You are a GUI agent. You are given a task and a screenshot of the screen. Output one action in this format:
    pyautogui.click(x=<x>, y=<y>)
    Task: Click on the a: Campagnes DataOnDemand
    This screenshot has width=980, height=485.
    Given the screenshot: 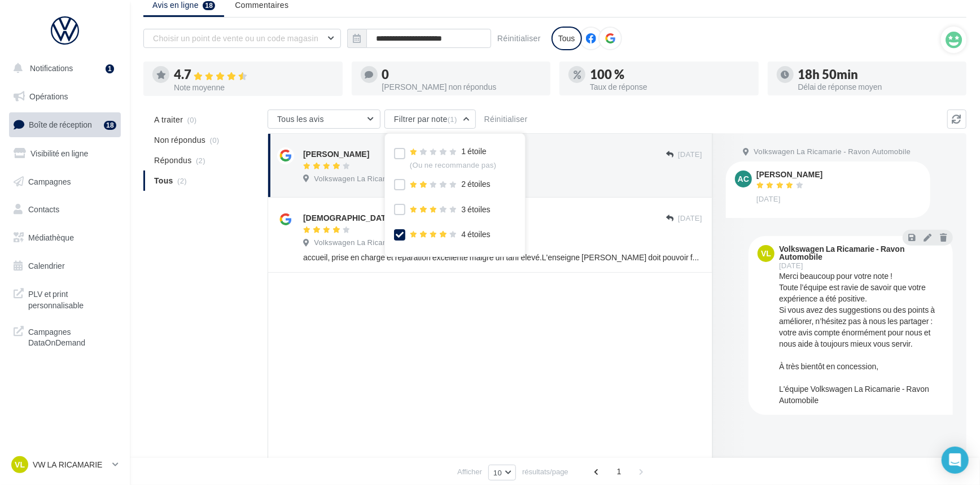 What is the action you would take?
    pyautogui.click(x=65, y=336)
    